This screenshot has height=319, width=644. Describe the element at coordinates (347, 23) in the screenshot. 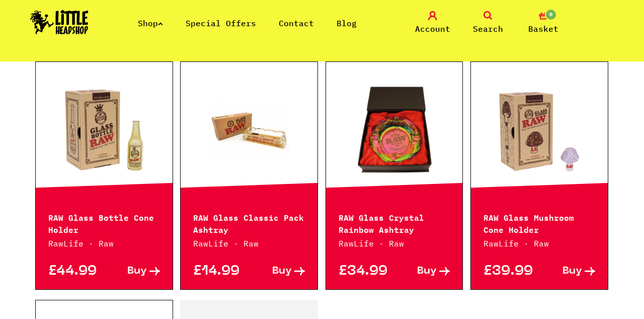

I see `a: Blog` at that location.